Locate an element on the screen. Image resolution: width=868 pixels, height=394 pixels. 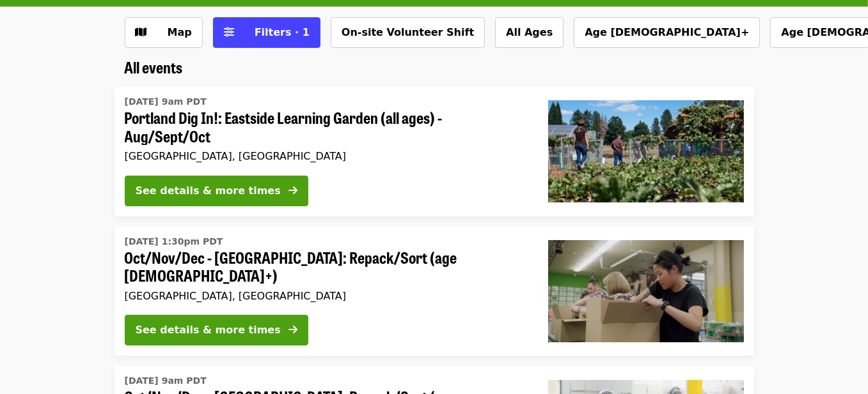
span: Filters · 1 is located at coordinates (282, 32).